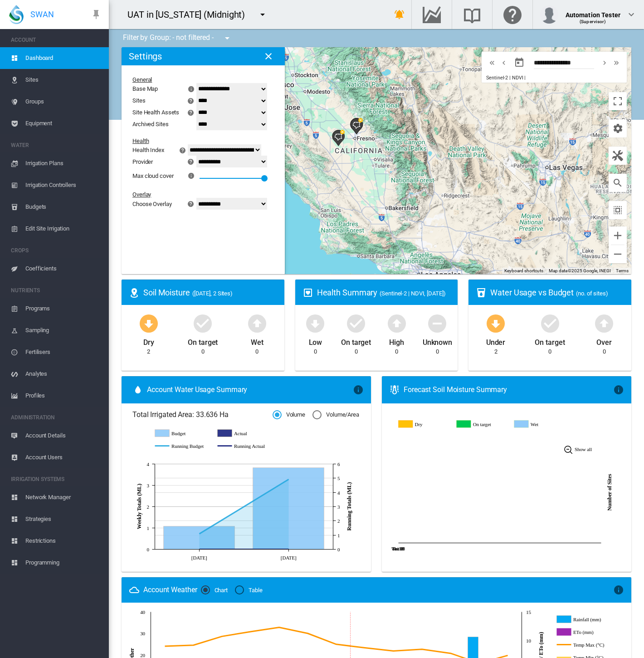  I want to click on div: Under, so click(495, 341).